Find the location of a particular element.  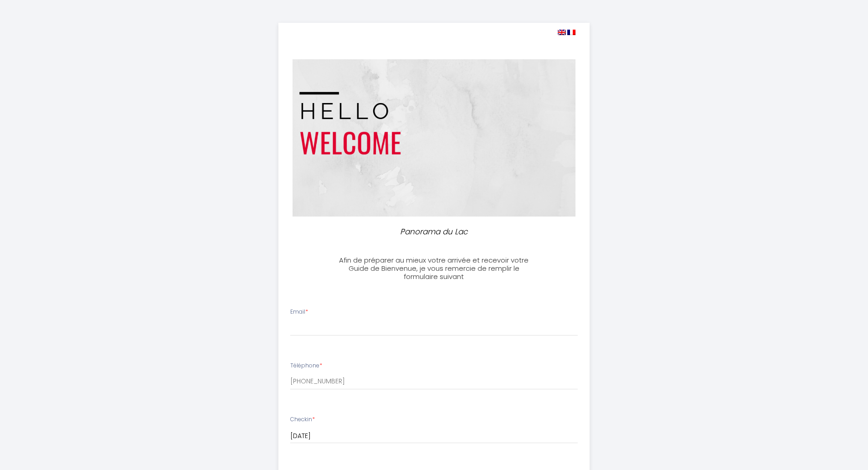

img: fr.png is located at coordinates (571, 33).